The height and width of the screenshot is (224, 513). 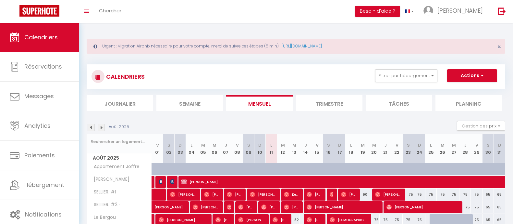 What do you see at coordinates (41, 37) in the screenshot?
I see `span: Calendriers` at bounding box center [41, 37].